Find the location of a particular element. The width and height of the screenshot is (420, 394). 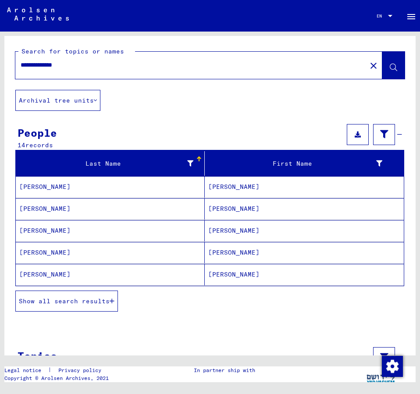

img: Arolsen_neg.svg is located at coordinates (38, 14).